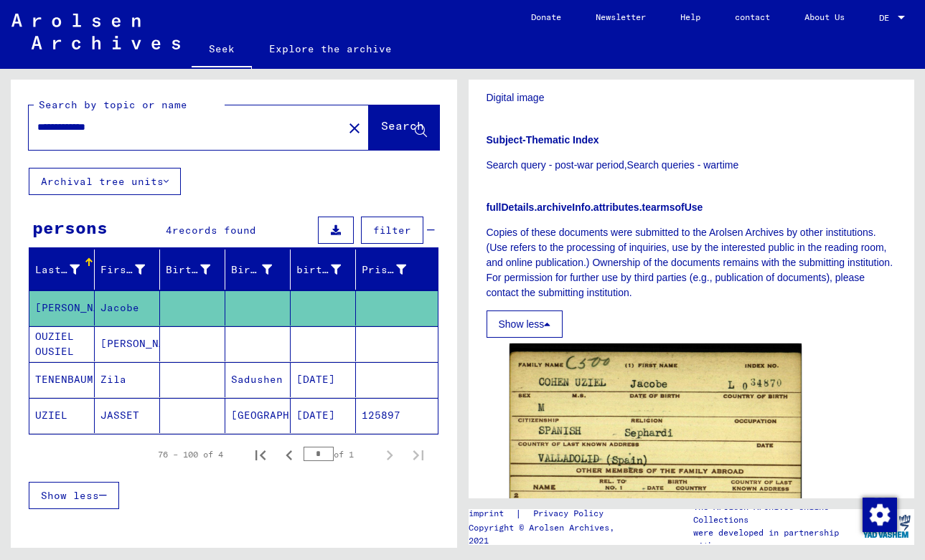 This screenshot has width=925, height=560. I want to click on font: Copyright © Arolsen Archives, 2021, so click(541, 534).